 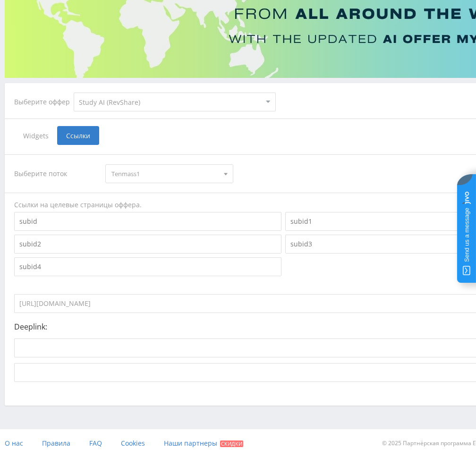 What do you see at coordinates (56, 443) in the screenshot?
I see `span: Правила` at bounding box center [56, 443].